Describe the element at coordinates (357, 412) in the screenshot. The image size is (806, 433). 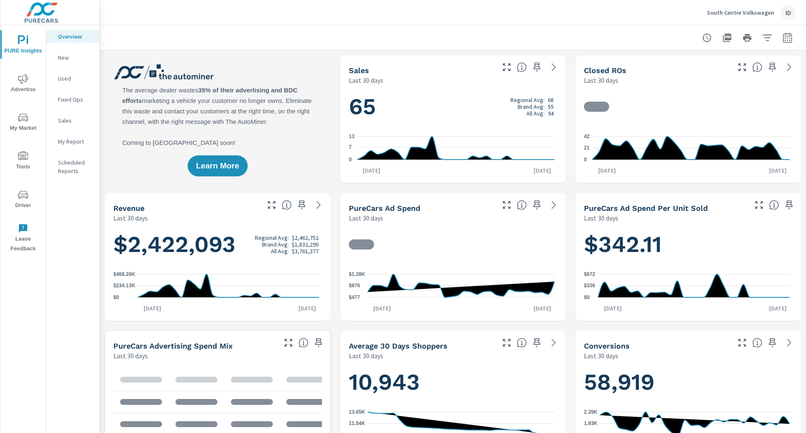
I see `text: 13.65K` at that location.